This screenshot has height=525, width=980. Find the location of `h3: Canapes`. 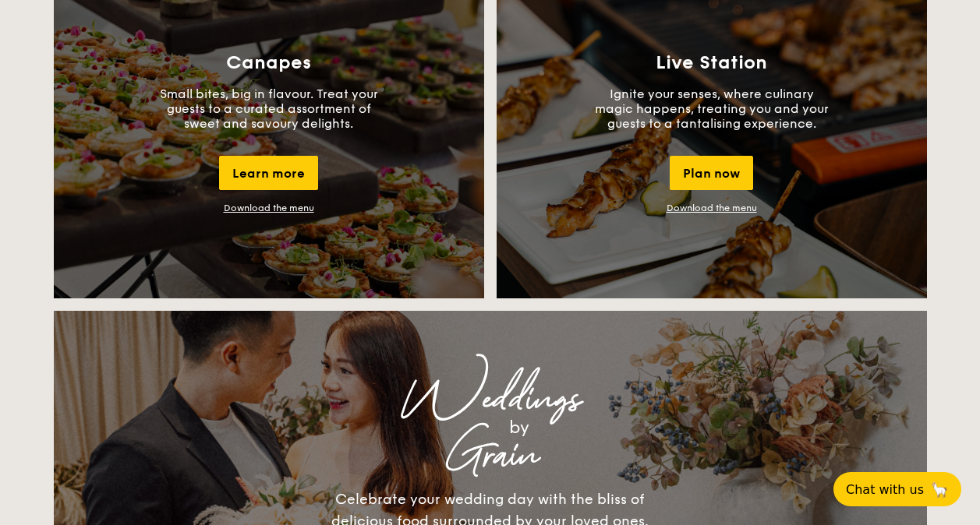

h3: Canapes is located at coordinates (268, 63).